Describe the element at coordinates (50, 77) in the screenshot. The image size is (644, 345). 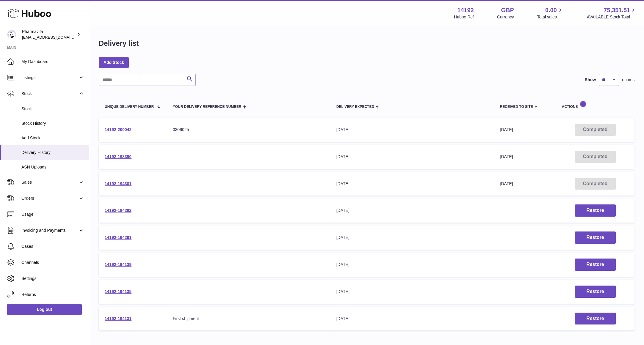
I see `span: Listings` at that location.